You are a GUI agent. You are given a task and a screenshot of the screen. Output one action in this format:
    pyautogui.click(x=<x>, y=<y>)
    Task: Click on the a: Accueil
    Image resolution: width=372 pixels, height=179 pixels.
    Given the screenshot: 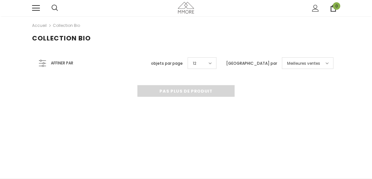 What is the action you would take?
    pyautogui.click(x=39, y=26)
    